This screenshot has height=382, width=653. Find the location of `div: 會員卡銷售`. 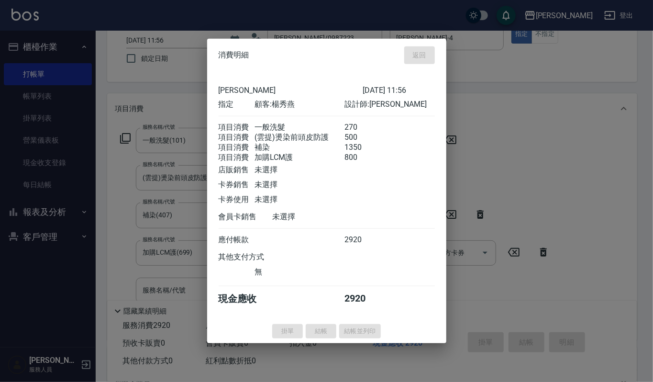

div: 會員卡銷售 is located at coordinates (245, 216).